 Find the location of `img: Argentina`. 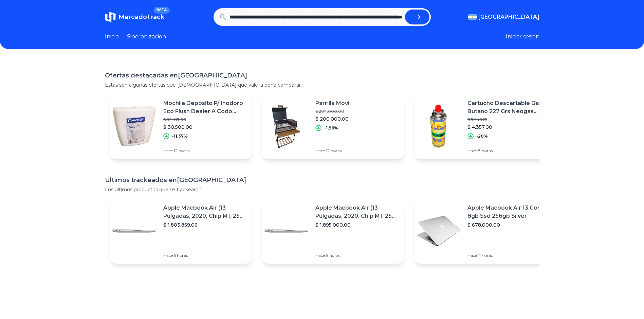

img: Argentina is located at coordinates (472, 17).